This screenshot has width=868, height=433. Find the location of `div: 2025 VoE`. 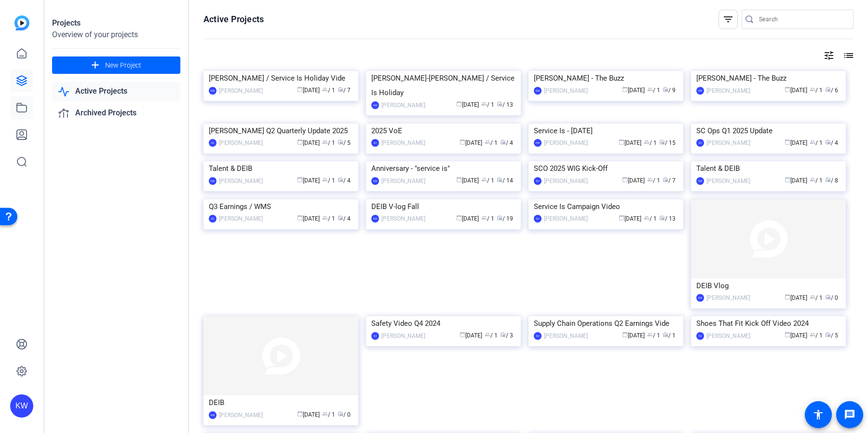

div: 2025 VoE is located at coordinates (443, 131).